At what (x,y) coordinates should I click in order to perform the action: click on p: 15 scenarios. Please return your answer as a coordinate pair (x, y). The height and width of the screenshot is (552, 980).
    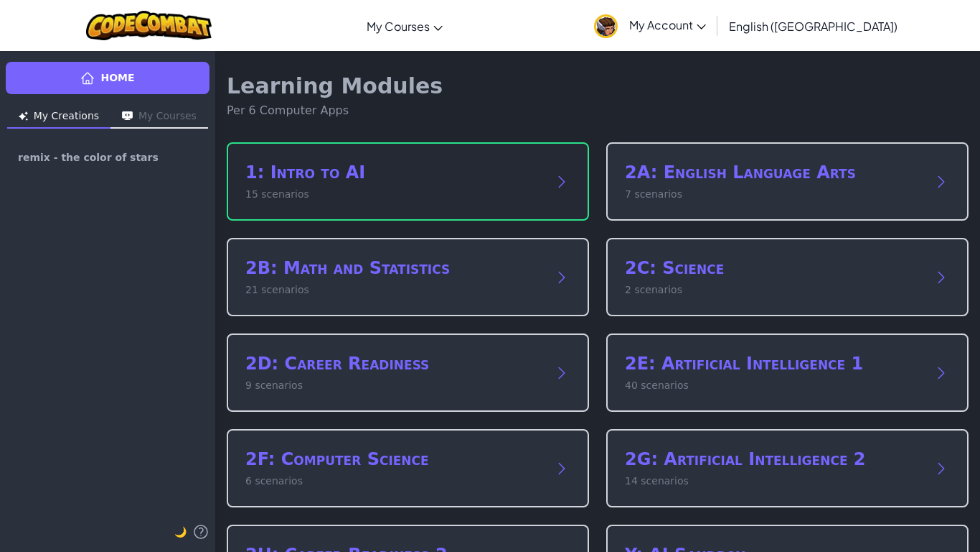
    Looking at the image, I should click on (394, 194).